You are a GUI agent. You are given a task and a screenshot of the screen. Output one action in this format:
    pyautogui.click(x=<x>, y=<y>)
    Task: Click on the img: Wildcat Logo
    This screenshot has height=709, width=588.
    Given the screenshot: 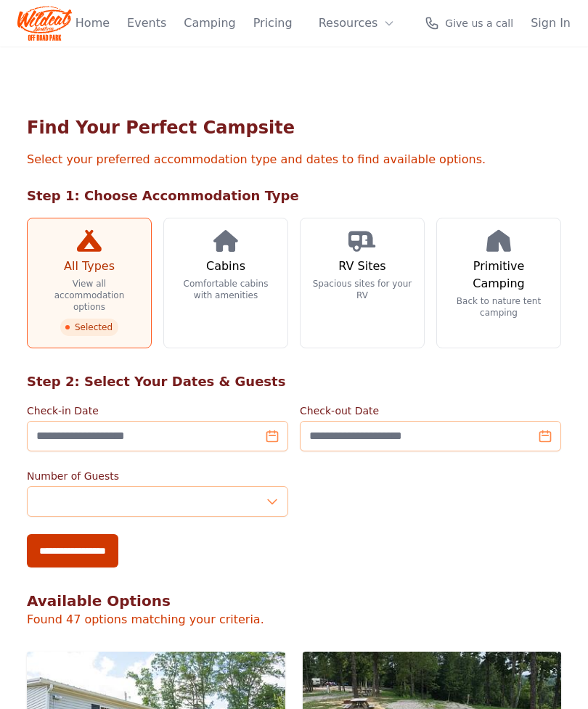 What is the action you would take?
    pyautogui.click(x=44, y=23)
    